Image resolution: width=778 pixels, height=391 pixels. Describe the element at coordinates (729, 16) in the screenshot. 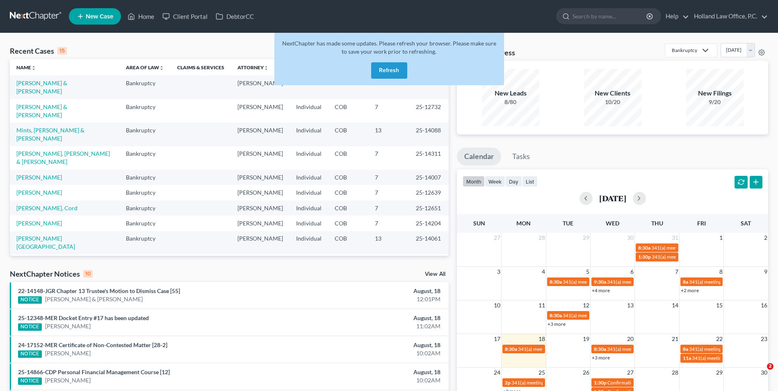

I see `a: Holland Law Office, P.C.` at that location.